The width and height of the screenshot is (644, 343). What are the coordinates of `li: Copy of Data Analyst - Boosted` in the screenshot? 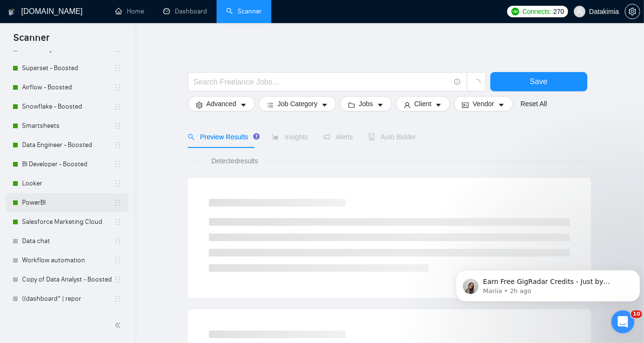 It's located at (67, 280).